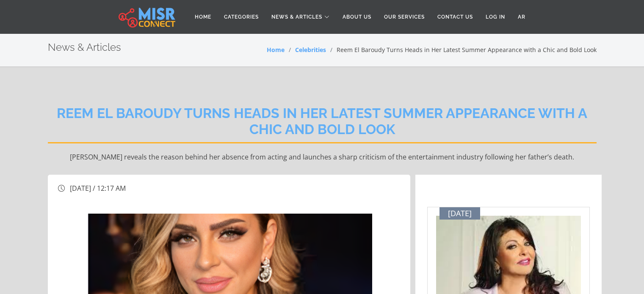  Describe the element at coordinates (322, 124) in the screenshot. I see `h2: Reem El Baroudy Turns Heads in Her Latest Summer Appearance with a Chic and Bold Look` at that location.